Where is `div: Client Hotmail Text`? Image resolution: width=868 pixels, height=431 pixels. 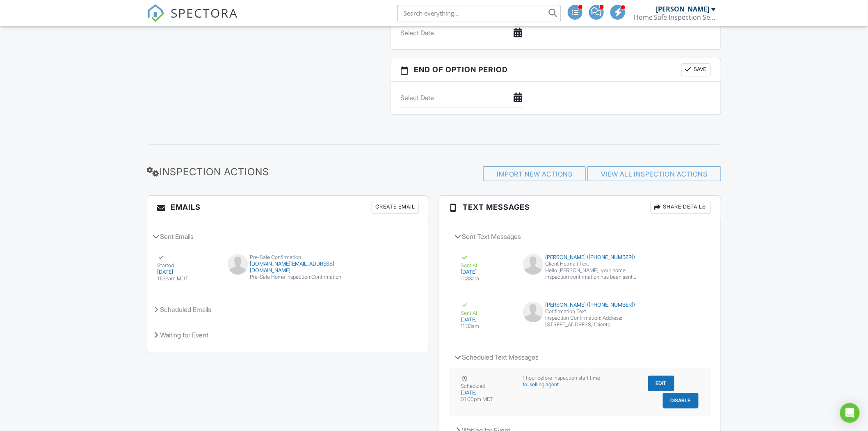
div: Client Hotmail Text is located at coordinates (580, 265).